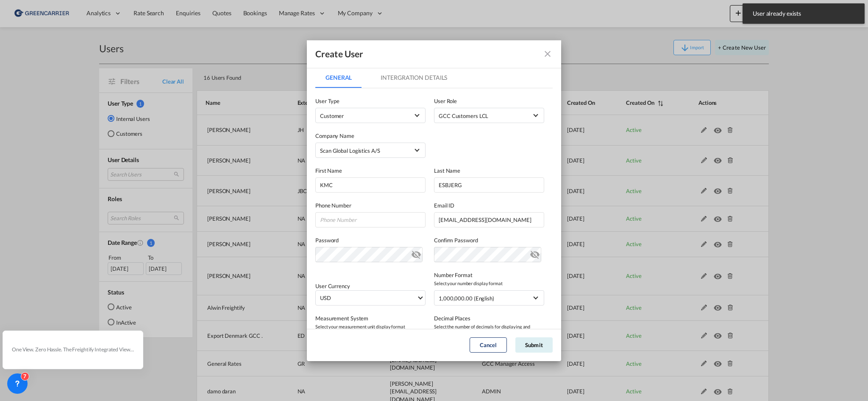  Describe the element at coordinates (368, 298) in the screenshot. I see `span: USD` at that location.